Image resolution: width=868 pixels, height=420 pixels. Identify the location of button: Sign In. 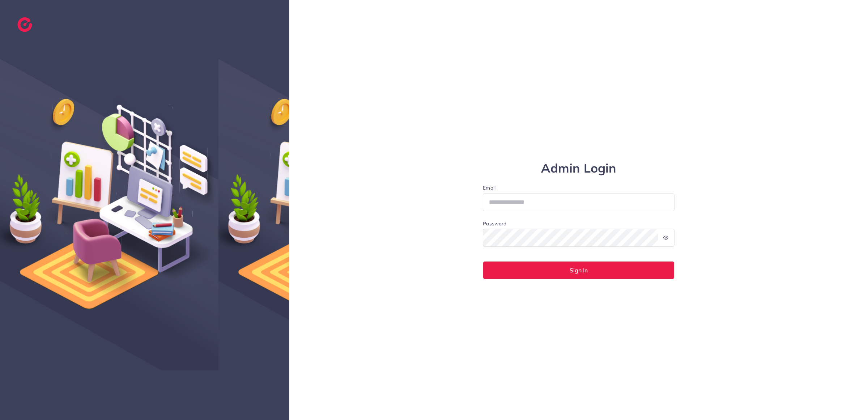
(579, 270).